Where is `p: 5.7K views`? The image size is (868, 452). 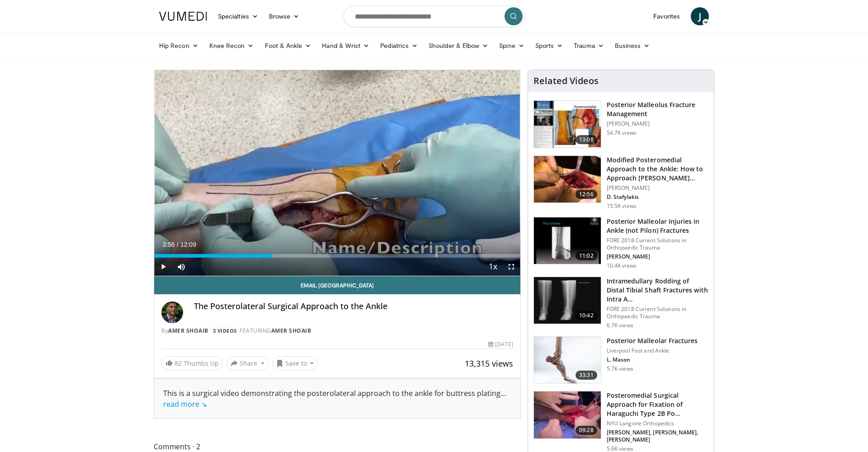 p: 5.7K views is located at coordinates (620, 369).